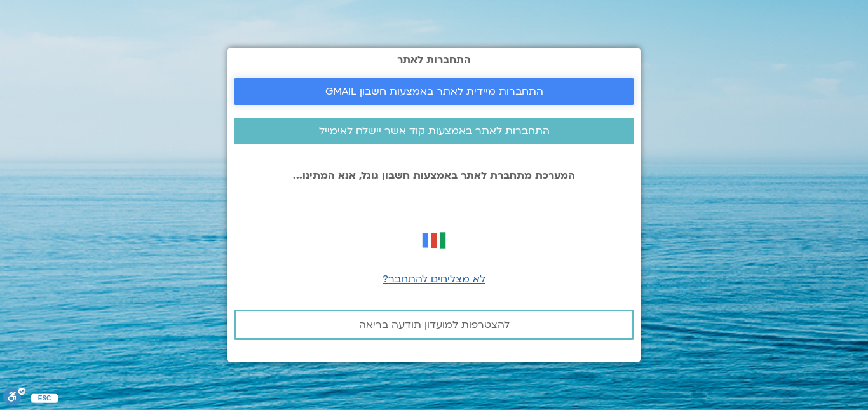 This screenshot has width=868, height=410. Describe the element at coordinates (434, 92) in the screenshot. I see `span: התחברות מיידית לאתר באמצעות חשבון GMAIL` at that location.